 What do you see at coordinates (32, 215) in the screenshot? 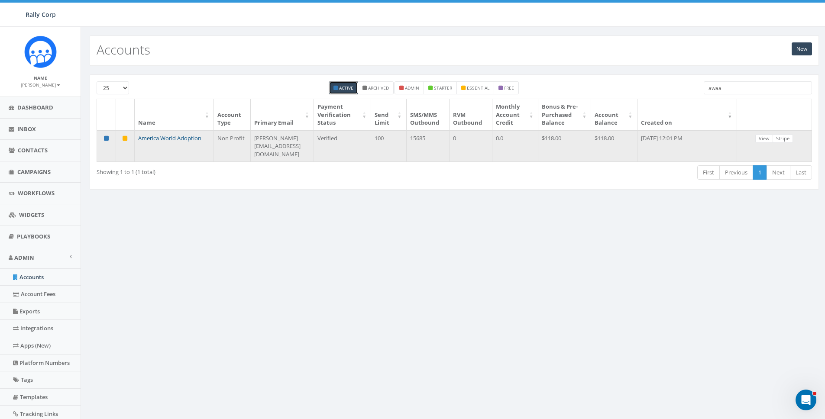
I see `span: Widgets` at bounding box center [32, 215].